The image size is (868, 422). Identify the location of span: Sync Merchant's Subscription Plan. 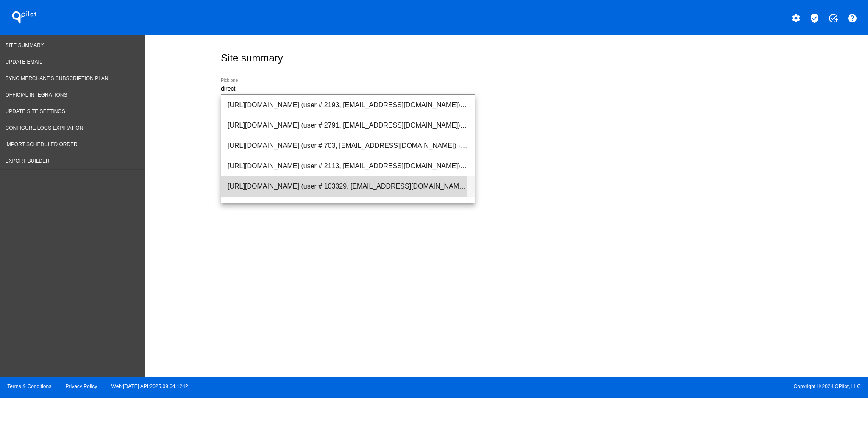
(57, 78).